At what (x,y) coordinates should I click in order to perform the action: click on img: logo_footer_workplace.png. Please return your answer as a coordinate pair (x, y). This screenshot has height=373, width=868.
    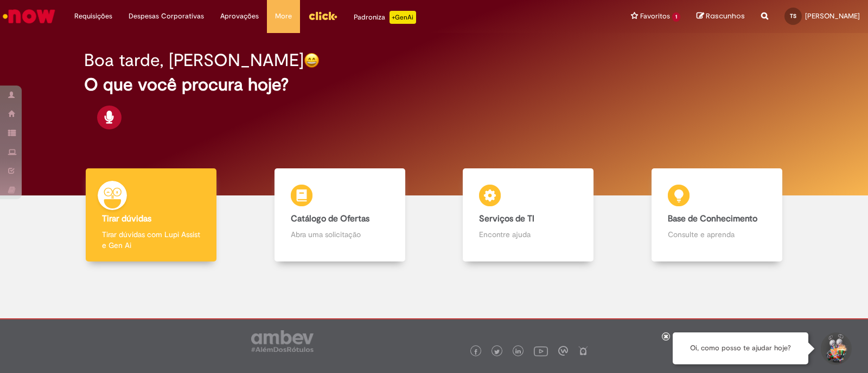
    Looking at the image, I should click on (563, 351).